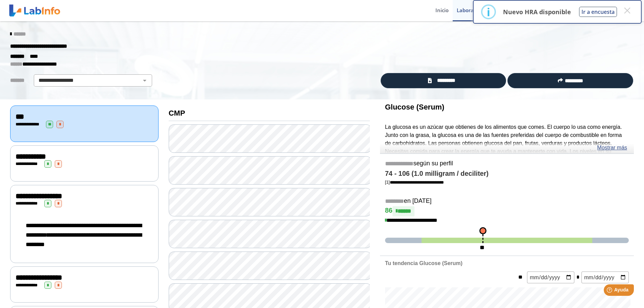 Image resolution: width=644 pixels, height=308 pixels. What do you see at coordinates (507, 164) in the screenshot?
I see `h5: según su perfil` at bounding box center [507, 164].